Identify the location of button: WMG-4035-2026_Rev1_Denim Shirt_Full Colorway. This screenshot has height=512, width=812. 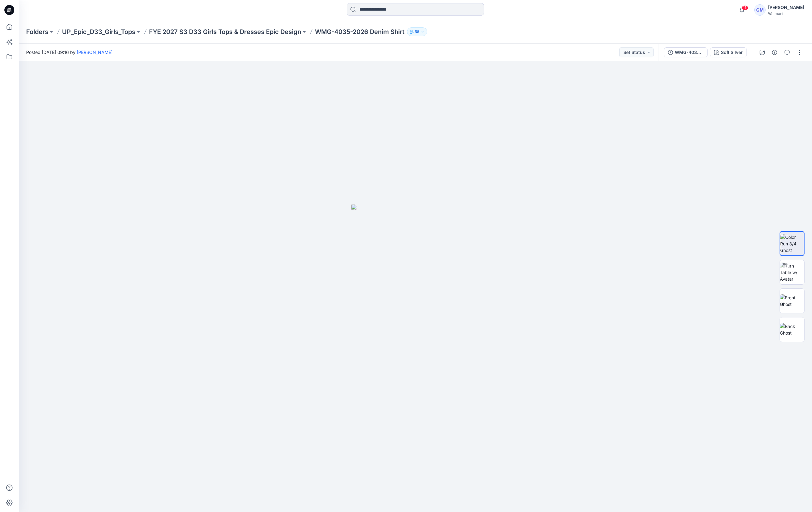
(686, 53).